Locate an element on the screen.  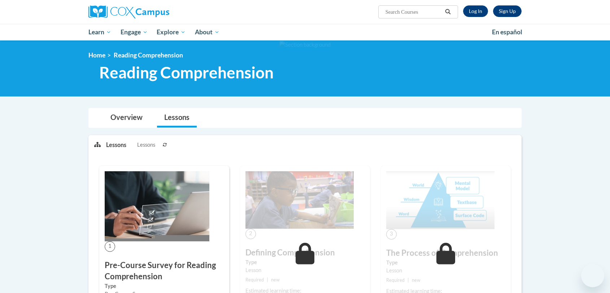
a: Learn is located at coordinates (100, 32).